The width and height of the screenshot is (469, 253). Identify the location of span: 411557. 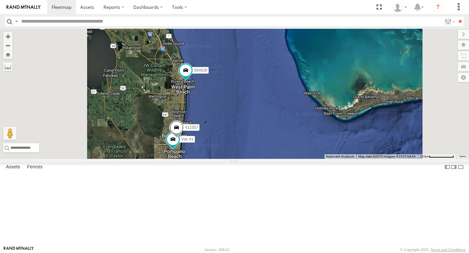
(192, 128).